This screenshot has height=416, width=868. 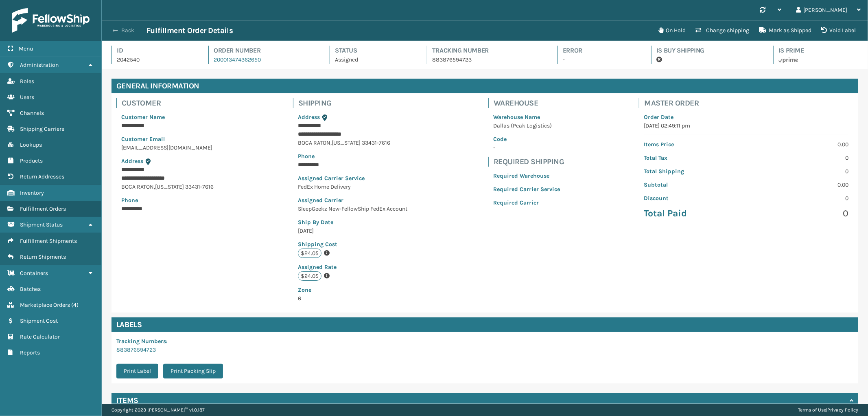 I want to click on span: Shipment Status, so click(x=41, y=224).